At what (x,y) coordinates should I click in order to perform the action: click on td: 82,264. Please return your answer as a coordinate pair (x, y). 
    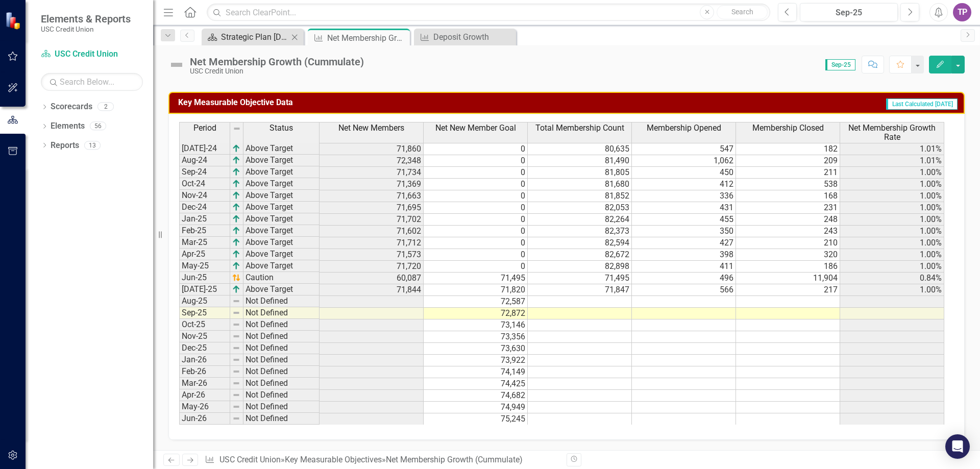
    Looking at the image, I should click on (580, 219).